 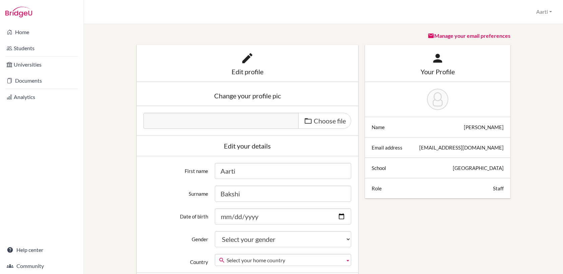 What do you see at coordinates (176, 169) in the screenshot?
I see `label: First name` at bounding box center [176, 169].